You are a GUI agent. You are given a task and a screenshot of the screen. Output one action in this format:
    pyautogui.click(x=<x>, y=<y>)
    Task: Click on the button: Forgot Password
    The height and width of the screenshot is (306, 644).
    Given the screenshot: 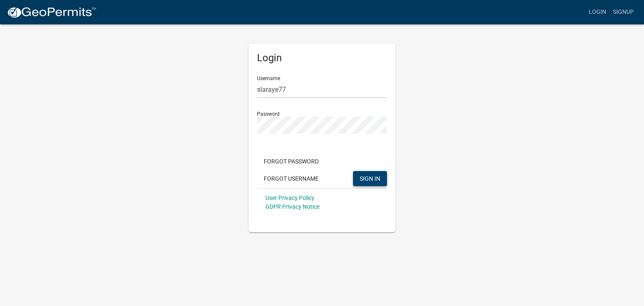 What is the action you would take?
    pyautogui.click(x=291, y=161)
    